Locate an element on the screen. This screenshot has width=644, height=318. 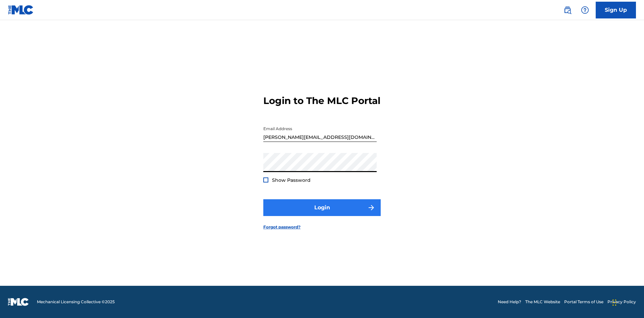
a: Sign Up is located at coordinates (616, 10).